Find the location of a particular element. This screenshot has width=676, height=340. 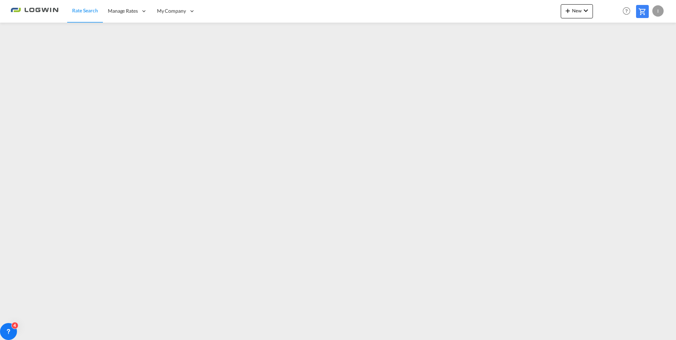

md-icon: icon-plus 400-fg is located at coordinates (568, 11).